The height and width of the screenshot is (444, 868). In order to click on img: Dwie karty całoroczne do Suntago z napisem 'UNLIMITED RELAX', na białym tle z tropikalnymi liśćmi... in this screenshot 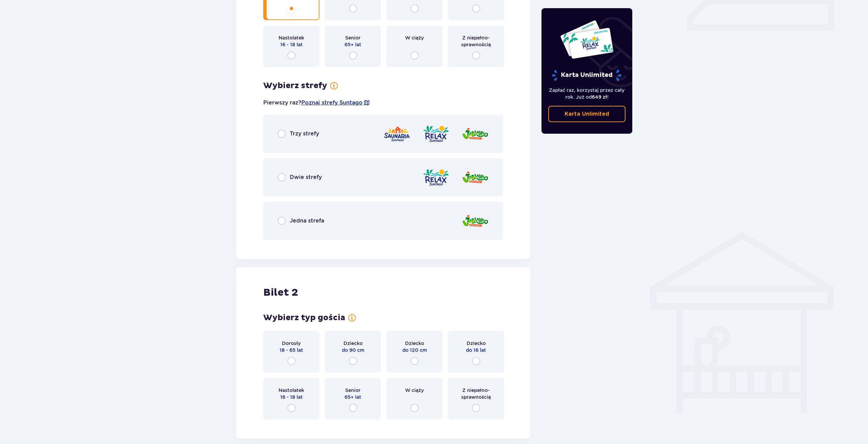, I will do `click(587, 39)`.